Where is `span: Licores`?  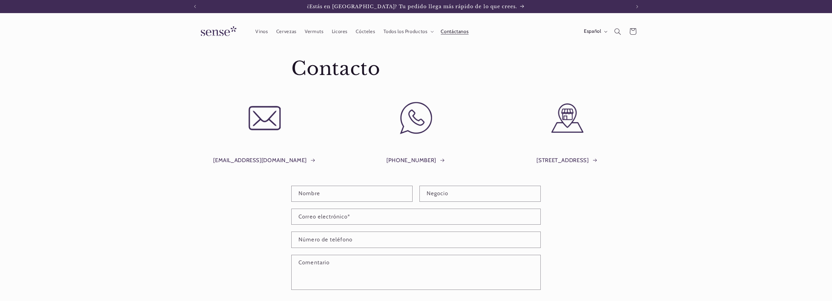
span: Licores is located at coordinates (340, 31).